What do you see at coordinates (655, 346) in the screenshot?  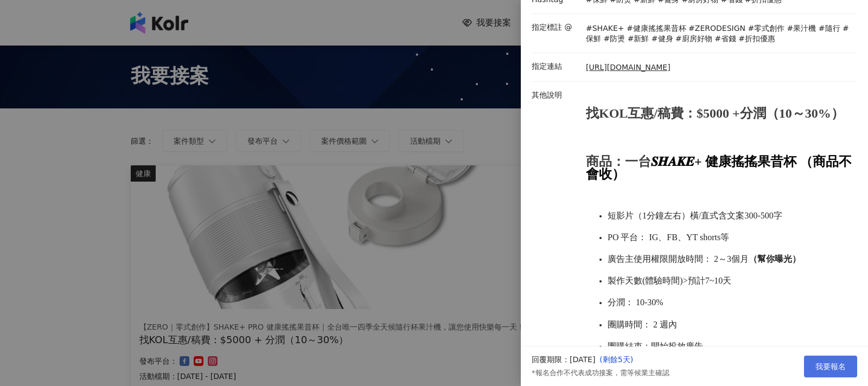 I see `span: 團購結束：開始投放廣告` at bounding box center [655, 346].